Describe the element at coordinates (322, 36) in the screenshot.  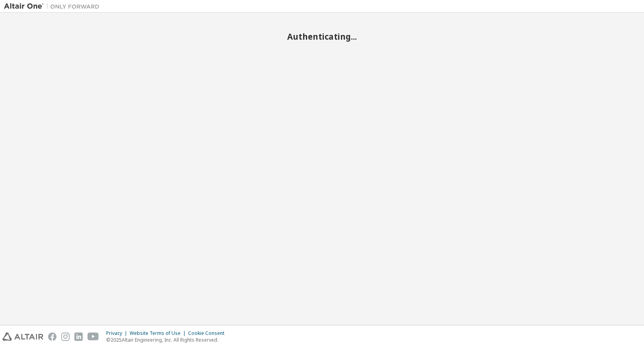
I see `h2: Authenticating...` at that location.